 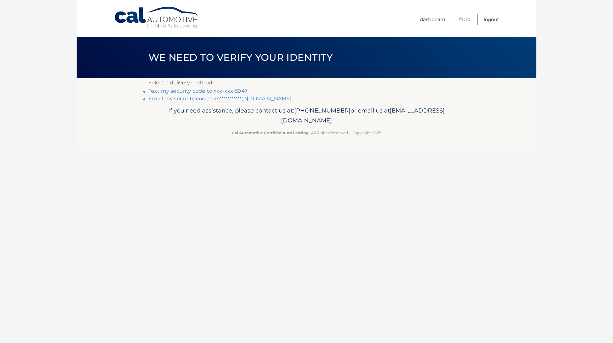 I want to click on strong: Cal Automotive Certified Auto Leasing, so click(x=270, y=132).